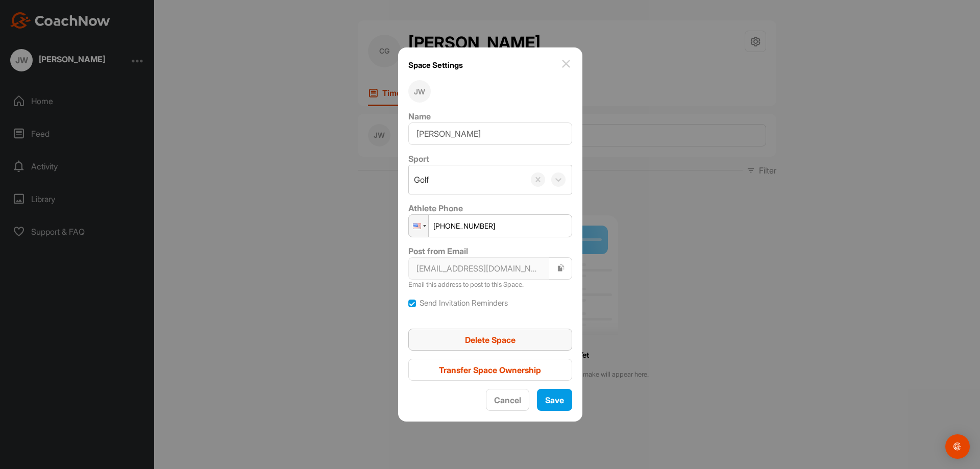 This screenshot has height=469, width=980. Describe the element at coordinates (418, 225) in the screenshot. I see `div: United States: + 1` at that location.